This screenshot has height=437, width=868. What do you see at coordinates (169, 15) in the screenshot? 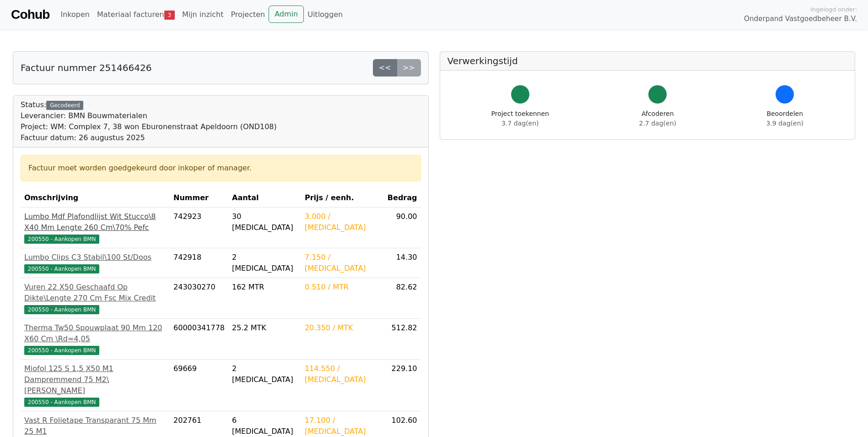
I see `span: 3` at bounding box center [169, 15].